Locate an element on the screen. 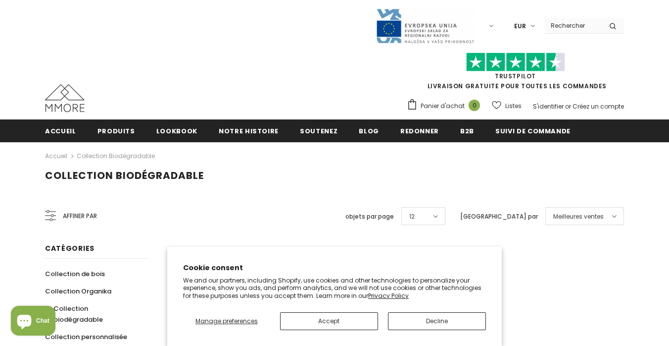  img: Javni Razpis is located at coordinates (425, 26).